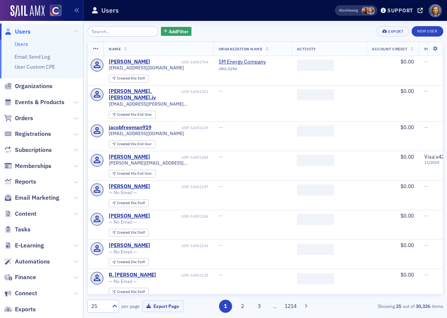 This screenshot has height=318, width=447. What do you see at coordinates (34, 102) in the screenshot?
I see `a: Events & Products` at bounding box center [34, 102].